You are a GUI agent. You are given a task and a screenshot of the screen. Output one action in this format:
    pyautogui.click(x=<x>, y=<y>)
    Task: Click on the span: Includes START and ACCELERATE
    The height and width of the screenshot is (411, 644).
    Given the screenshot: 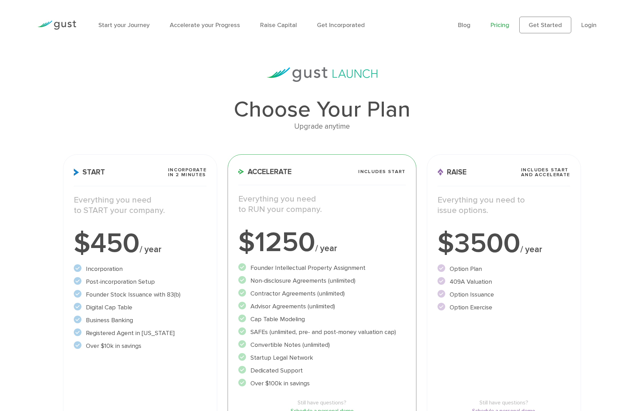 What is the action you would take?
    pyautogui.click(x=546, y=172)
    